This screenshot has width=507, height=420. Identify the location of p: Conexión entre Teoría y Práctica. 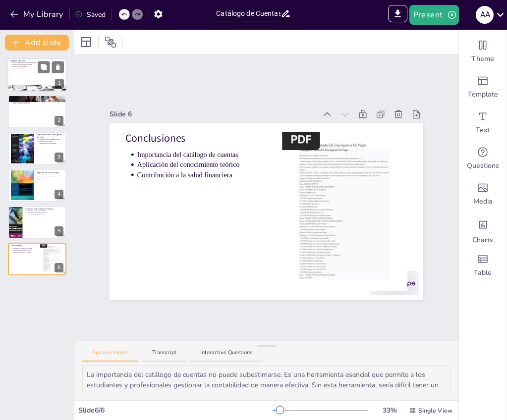
(44, 208).